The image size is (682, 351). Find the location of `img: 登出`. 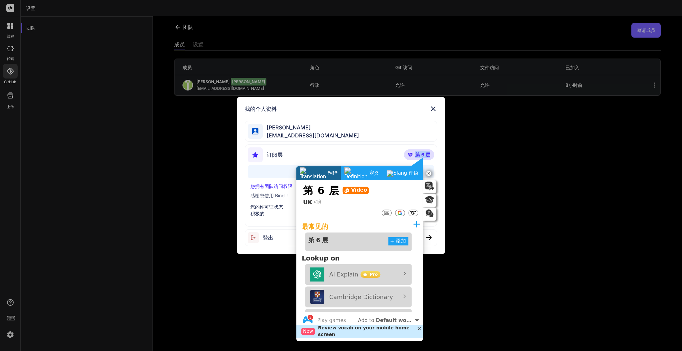

img: 登出 is located at coordinates (255, 238).